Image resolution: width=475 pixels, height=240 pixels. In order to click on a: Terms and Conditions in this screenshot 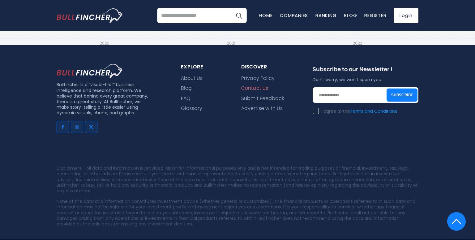, I will do `click(374, 111)`.